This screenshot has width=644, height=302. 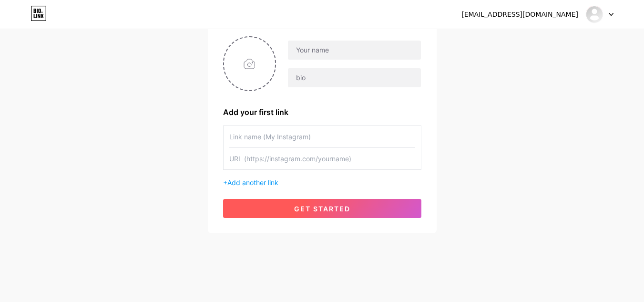 What do you see at coordinates (322, 209) in the screenshot?
I see `span: get started` at bounding box center [322, 209].